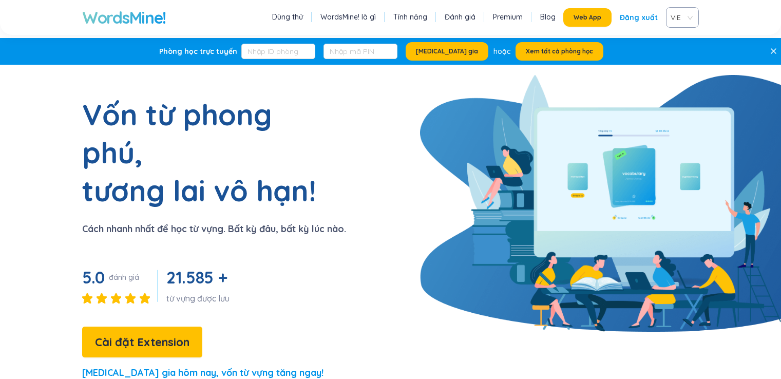 The width and height of the screenshot is (781, 379). Describe the element at coordinates (587, 17) in the screenshot. I see `span: Web App` at that location.